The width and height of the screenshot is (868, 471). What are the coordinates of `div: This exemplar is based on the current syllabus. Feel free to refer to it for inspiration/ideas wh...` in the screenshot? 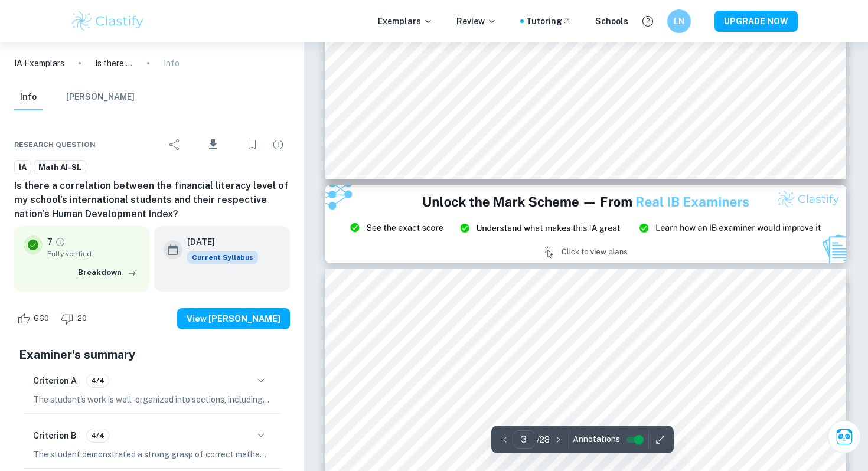 It's located at (223, 257).